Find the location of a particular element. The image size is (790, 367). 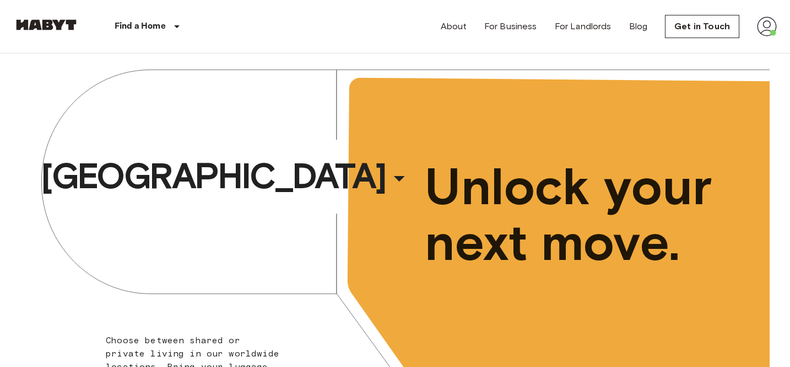

a: Blog is located at coordinates (639, 26).